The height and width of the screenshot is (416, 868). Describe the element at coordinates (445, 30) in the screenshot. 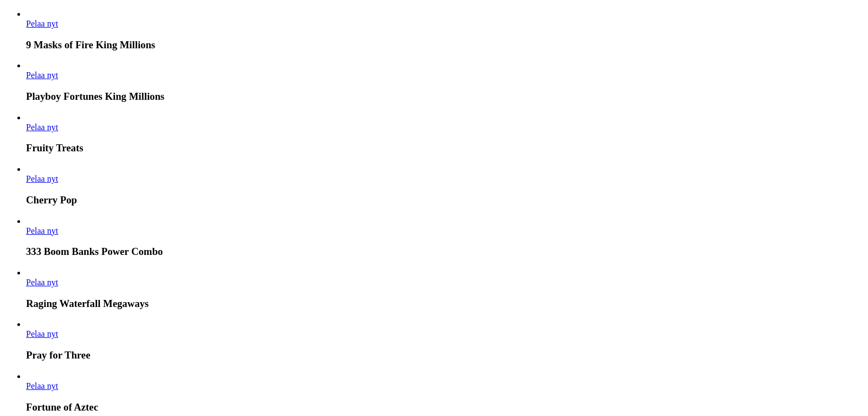

I see `article: 9 Masks of Fire King Millions` at that location.